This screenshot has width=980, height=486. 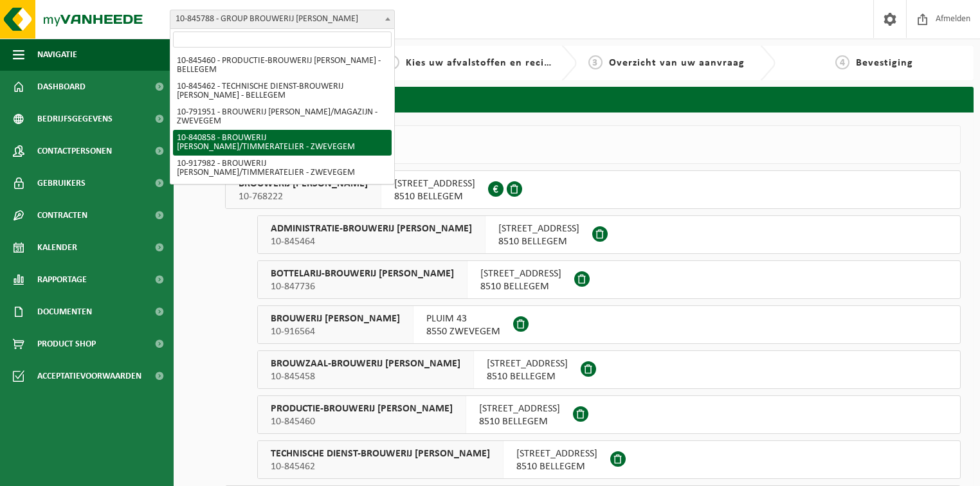 I want to click on span: 10-845458, so click(x=365, y=377).